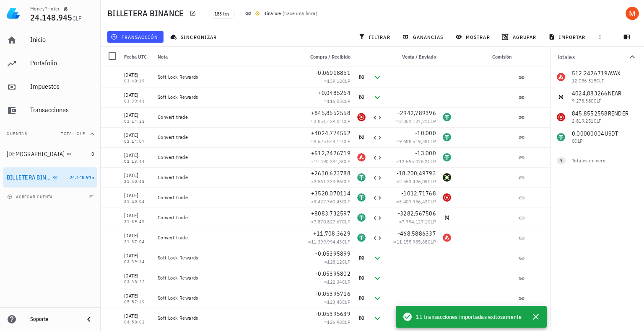 The image size is (644, 331). What do you see at coordinates (54, 320) in the screenshot?
I see `div: Soporte` at bounding box center [54, 320].